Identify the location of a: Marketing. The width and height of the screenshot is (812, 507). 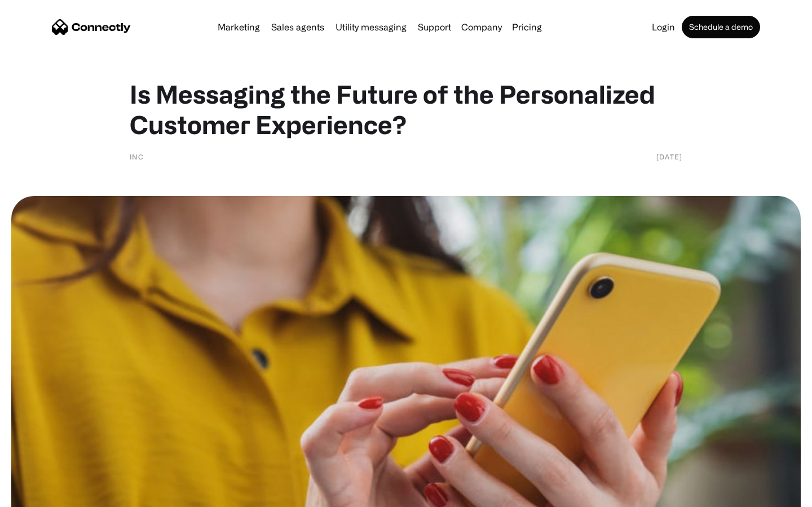
(239, 27).